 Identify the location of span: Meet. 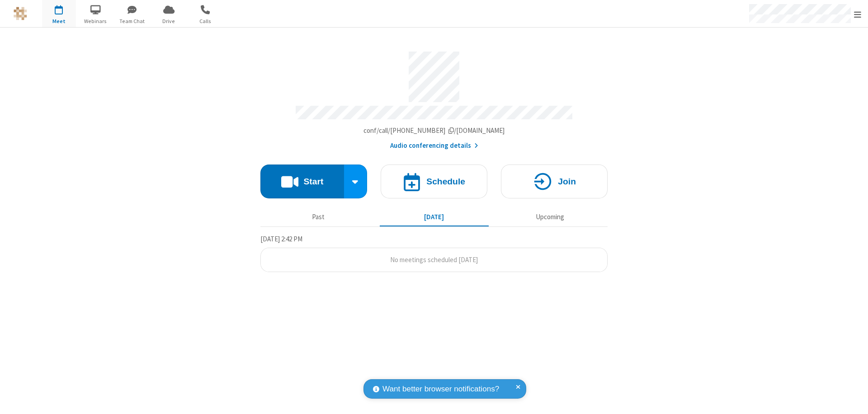
(59, 21).